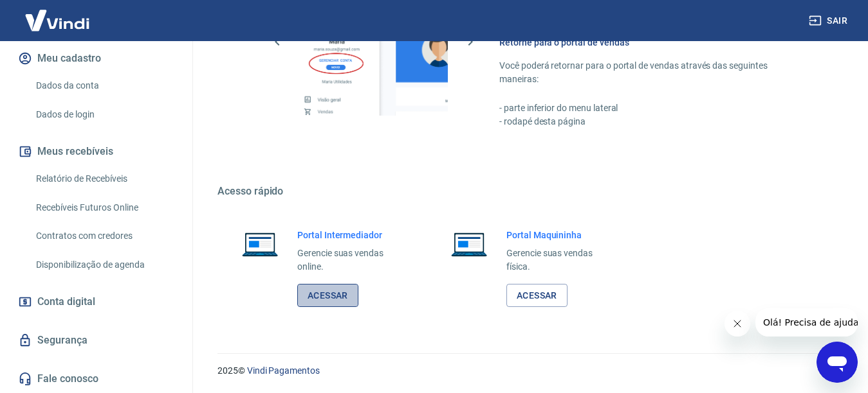  Describe the element at coordinates (57, 20) in the screenshot. I see `img: Vindi` at that location.